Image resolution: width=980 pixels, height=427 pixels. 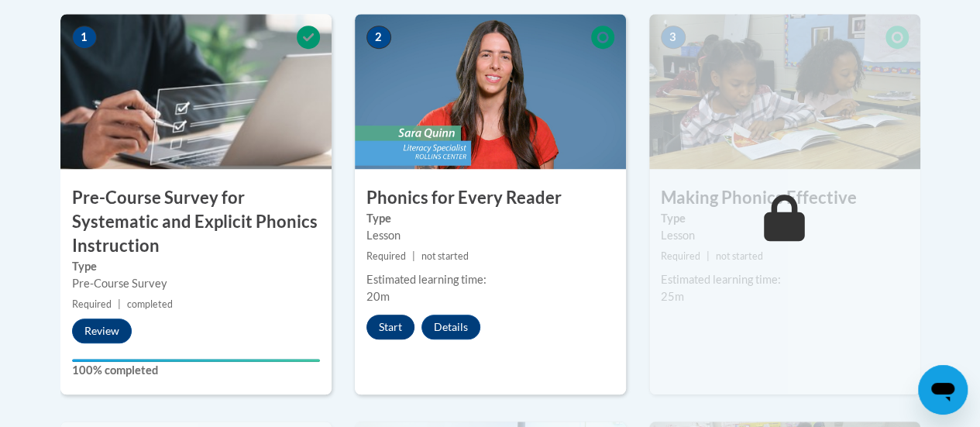 I want to click on span: 1, so click(x=84, y=37).